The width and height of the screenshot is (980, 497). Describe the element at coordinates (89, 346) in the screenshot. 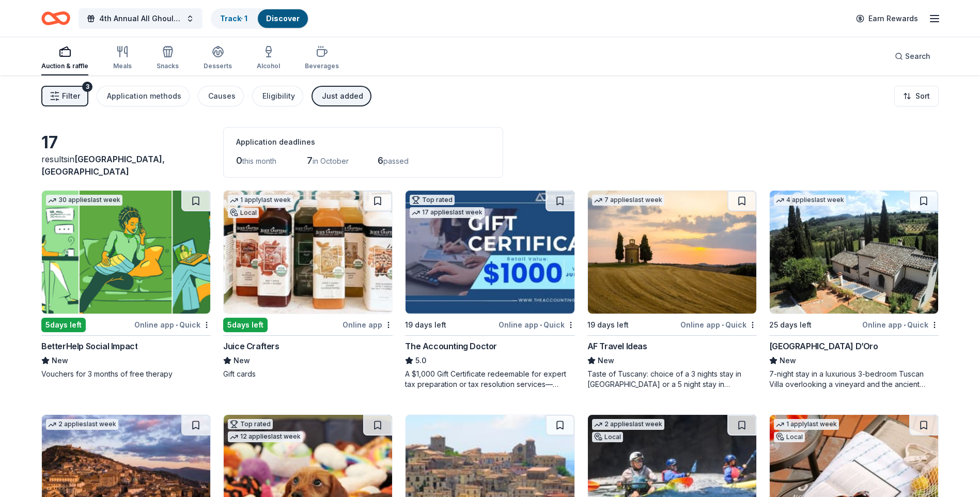

I see `div: BetterHelp Social Impact` at that location.